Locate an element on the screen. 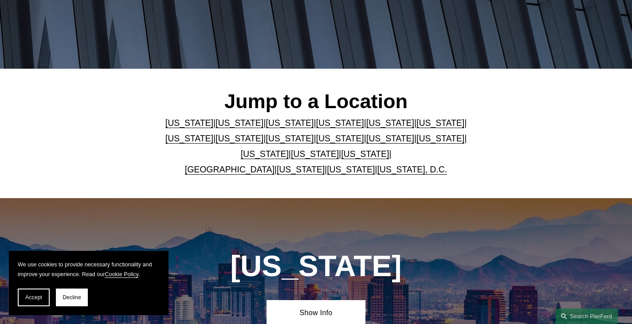 The width and height of the screenshot is (632, 324). button: Accept is located at coordinates (34, 298).